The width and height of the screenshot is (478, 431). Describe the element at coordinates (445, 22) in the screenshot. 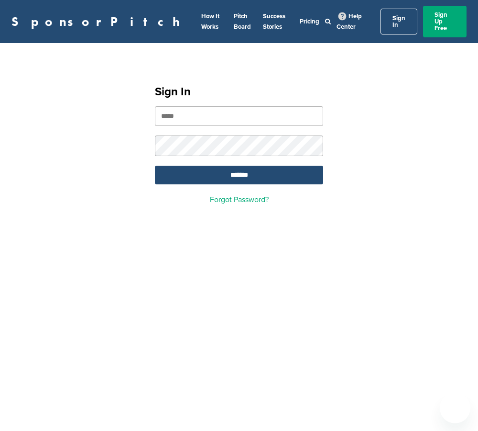

I see `a: Sign Up Free` at that location.